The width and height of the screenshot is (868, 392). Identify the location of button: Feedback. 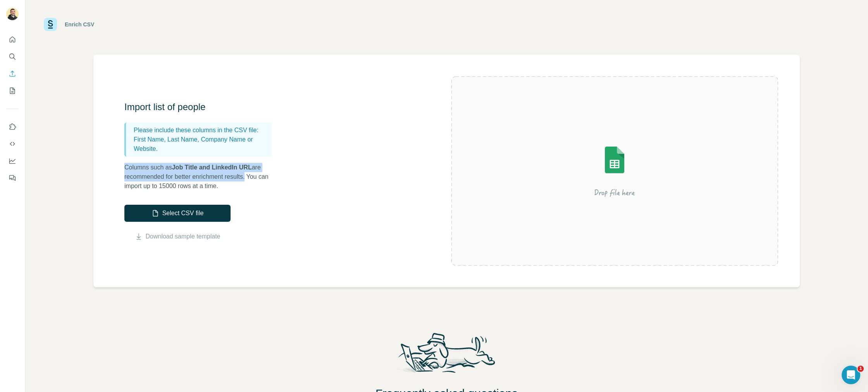
(12, 178).